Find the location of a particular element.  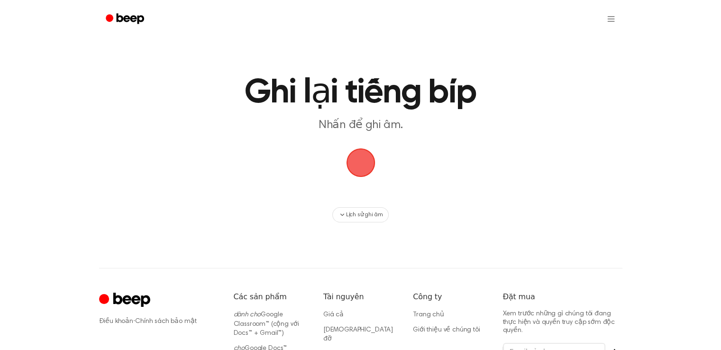

font: Google Classroom™ (cộng với Docs™ + Gmail™) is located at coordinates (267, 324).